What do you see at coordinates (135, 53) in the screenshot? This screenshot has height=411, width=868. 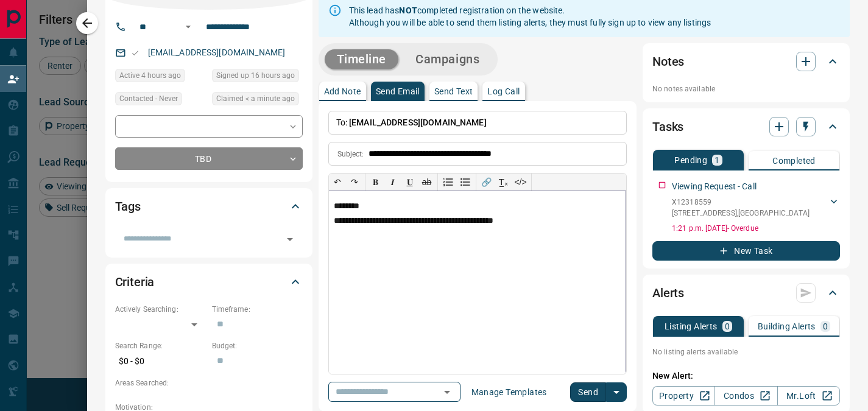 I see `svg: Email Valid` at bounding box center [135, 53].